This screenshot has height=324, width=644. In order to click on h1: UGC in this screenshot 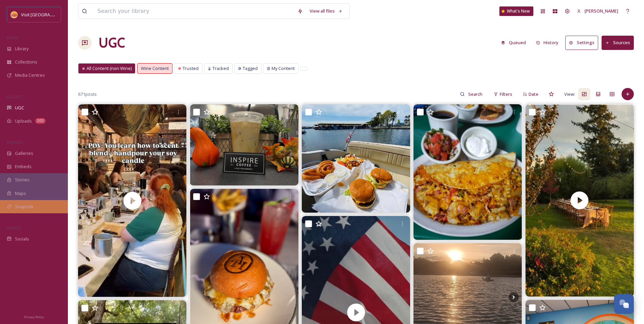, I will do `click(112, 43)`.